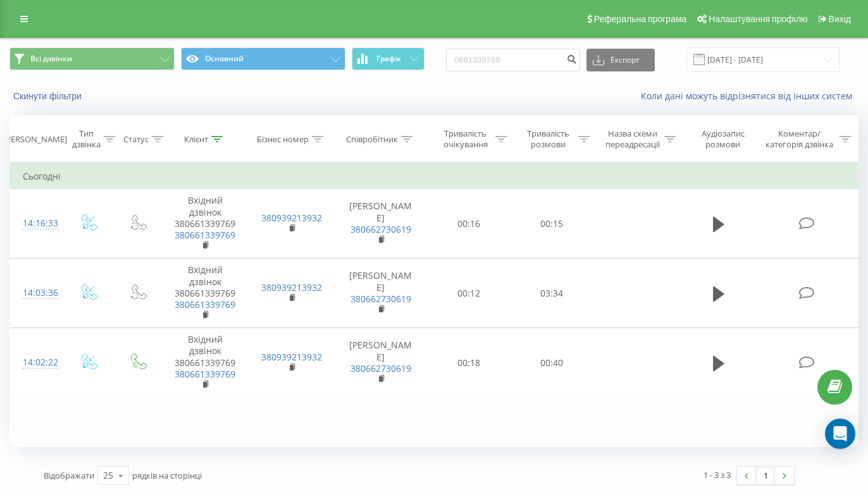 The image size is (868, 490). Describe the element at coordinates (434, 177) in the screenshot. I see `td: Сьогодні` at that location.